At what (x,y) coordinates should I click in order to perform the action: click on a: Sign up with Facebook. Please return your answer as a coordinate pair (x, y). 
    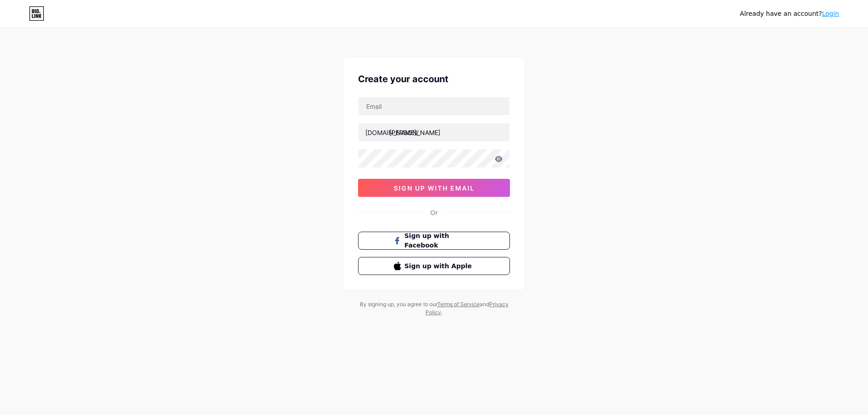
    Looking at the image, I should click on (434, 241).